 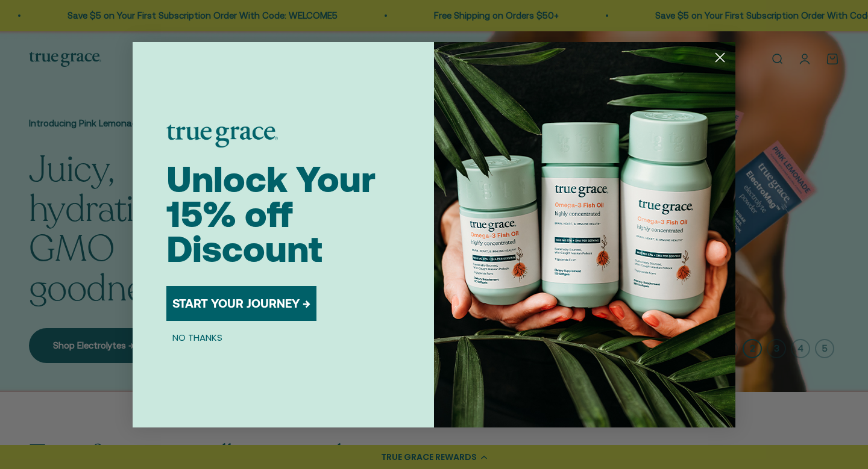 I want to click on button: START YOUR JOURNEY →, so click(x=241, y=304).